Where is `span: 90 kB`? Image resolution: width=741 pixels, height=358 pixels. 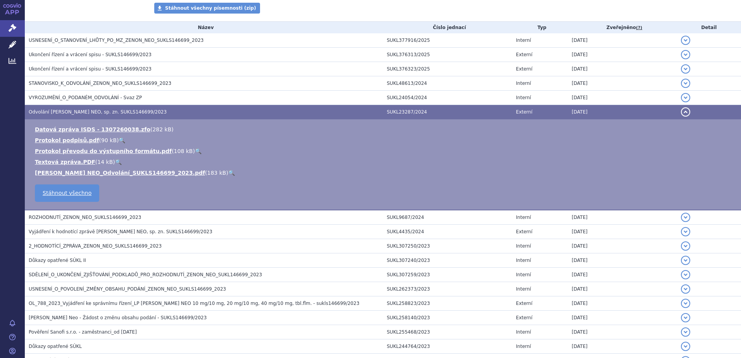
span: 90 kB is located at coordinates (109, 140).